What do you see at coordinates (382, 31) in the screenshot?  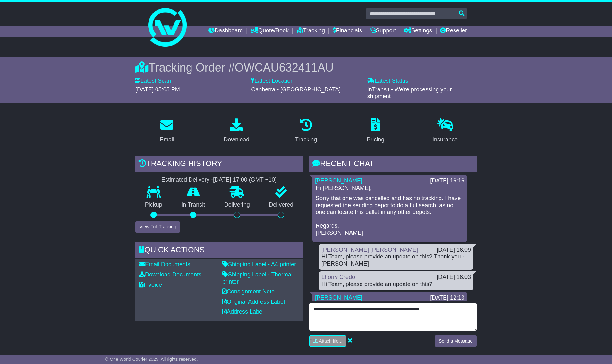 I see `a: Support` at bounding box center [382, 31].